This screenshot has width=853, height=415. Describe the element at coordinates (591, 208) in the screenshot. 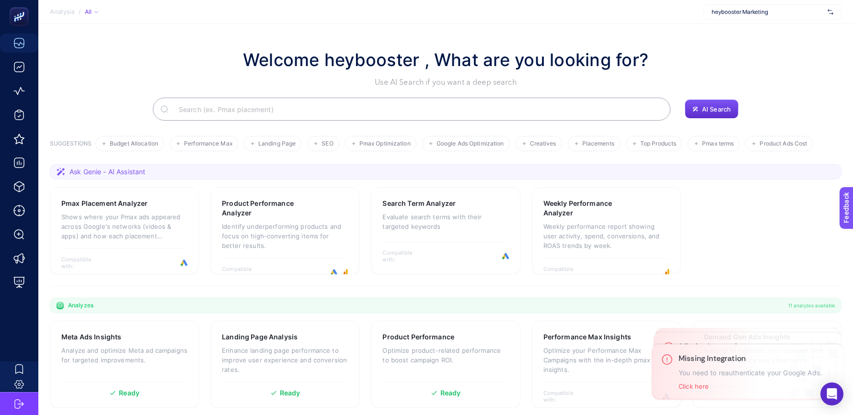

I see `h3: Weekly Performance Analyzer` at that location.